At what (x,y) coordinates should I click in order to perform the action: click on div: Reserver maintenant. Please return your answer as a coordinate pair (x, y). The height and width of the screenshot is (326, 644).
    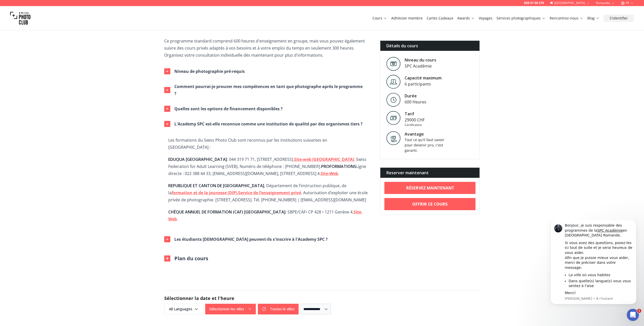
    Looking at the image, I should click on (430, 173).